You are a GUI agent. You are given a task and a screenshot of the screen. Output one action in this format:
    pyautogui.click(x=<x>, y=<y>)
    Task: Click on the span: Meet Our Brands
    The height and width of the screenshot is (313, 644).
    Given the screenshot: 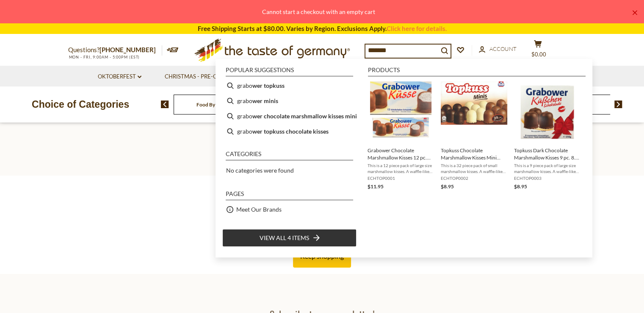 What is the action you would take?
    pyautogui.click(x=259, y=209)
    